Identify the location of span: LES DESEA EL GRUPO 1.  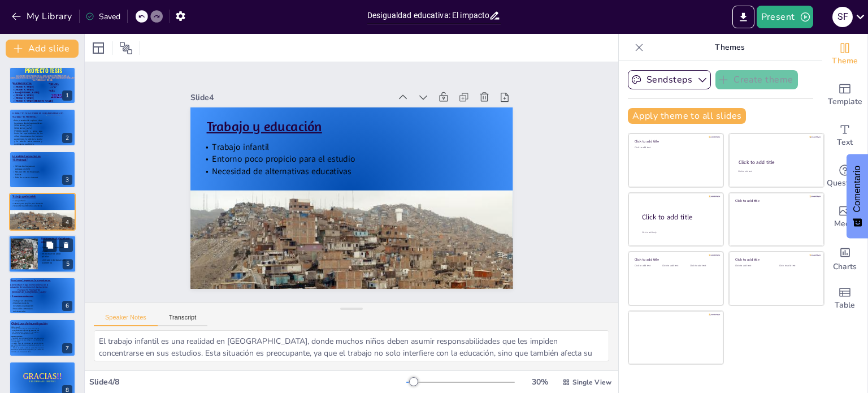
(42, 381).